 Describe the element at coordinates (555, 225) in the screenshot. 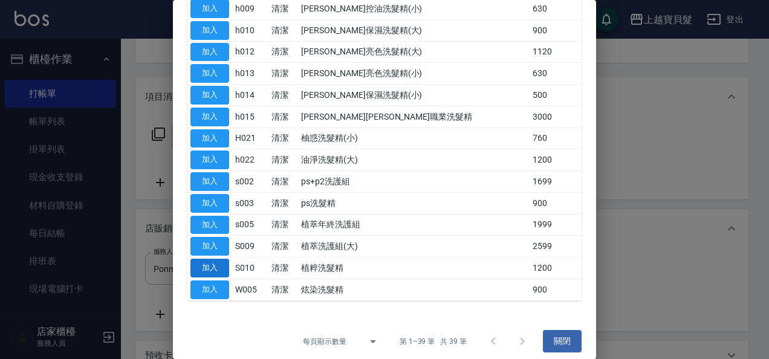

I see `td: 1999` at that location.